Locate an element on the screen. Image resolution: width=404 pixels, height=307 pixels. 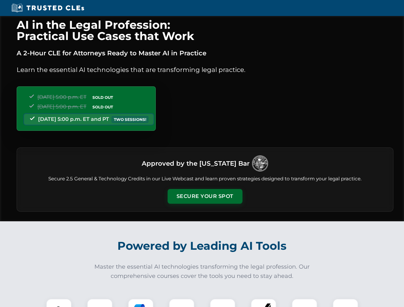
p: Secure 2.5 General & Technology Credits in our Live Webcast and learn proven strategies designed ... is located at coordinates (205, 179).